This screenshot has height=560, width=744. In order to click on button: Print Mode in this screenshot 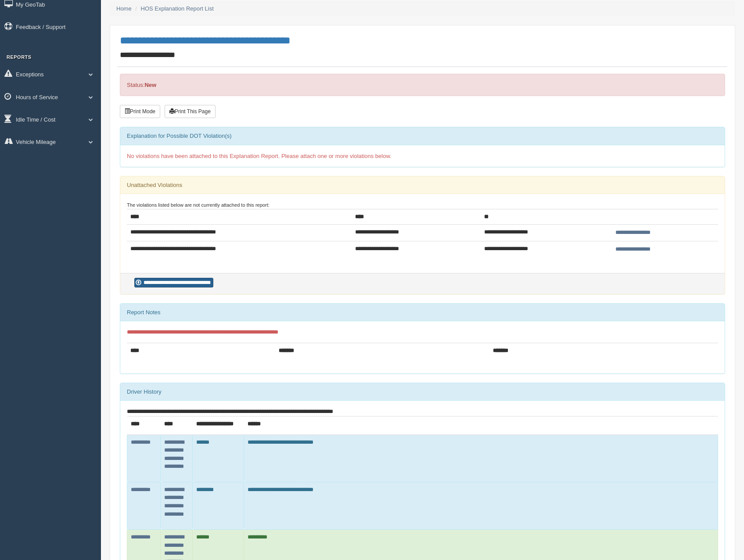, I will do `click(140, 111)`.